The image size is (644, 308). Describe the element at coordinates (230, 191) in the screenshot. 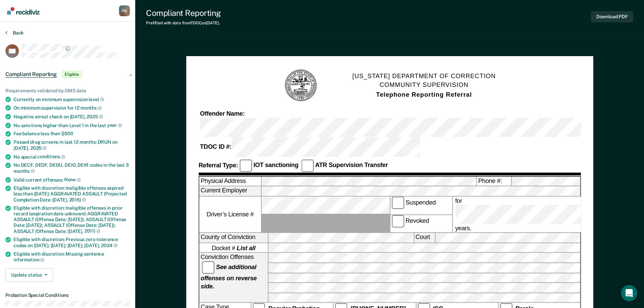

I see `label: Current Employer` at that location.